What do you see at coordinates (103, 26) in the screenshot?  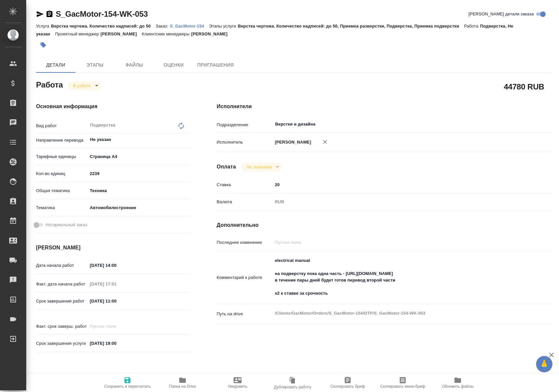 I see `p: Верстка чертежа. Количество надписей: до 50` at bounding box center [103, 26].